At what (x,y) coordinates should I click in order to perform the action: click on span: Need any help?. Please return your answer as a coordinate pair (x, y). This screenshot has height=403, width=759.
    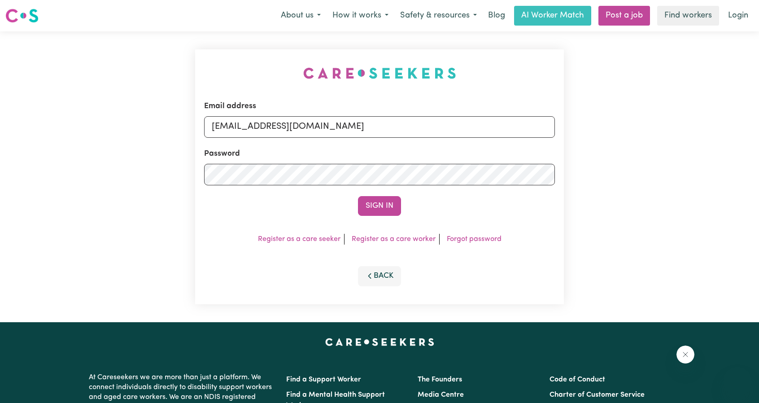
    Looking at the image, I should click on (30, 10).